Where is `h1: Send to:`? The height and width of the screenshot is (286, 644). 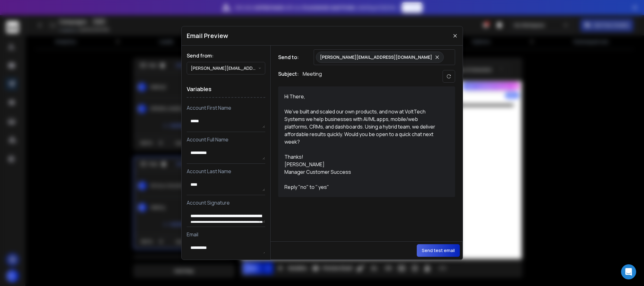 h1: Send to: is located at coordinates (291, 57).